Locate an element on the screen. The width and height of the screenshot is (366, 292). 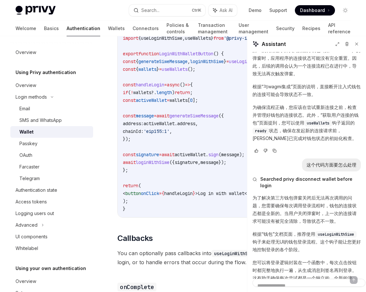
span: function is located at coordinates (149, 54).